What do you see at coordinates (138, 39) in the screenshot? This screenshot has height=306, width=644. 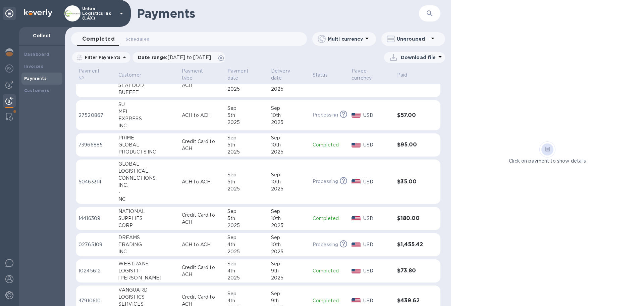 I see `span: Scheduled` at bounding box center [138, 39].